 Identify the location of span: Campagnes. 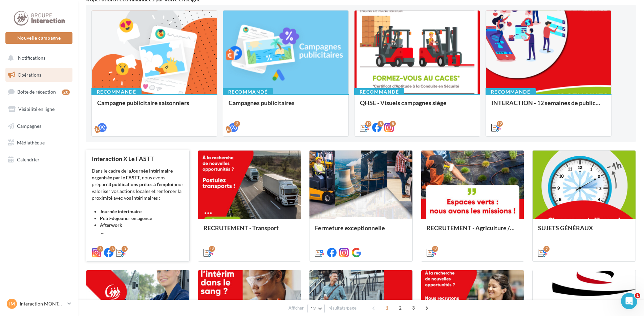
(29, 125).